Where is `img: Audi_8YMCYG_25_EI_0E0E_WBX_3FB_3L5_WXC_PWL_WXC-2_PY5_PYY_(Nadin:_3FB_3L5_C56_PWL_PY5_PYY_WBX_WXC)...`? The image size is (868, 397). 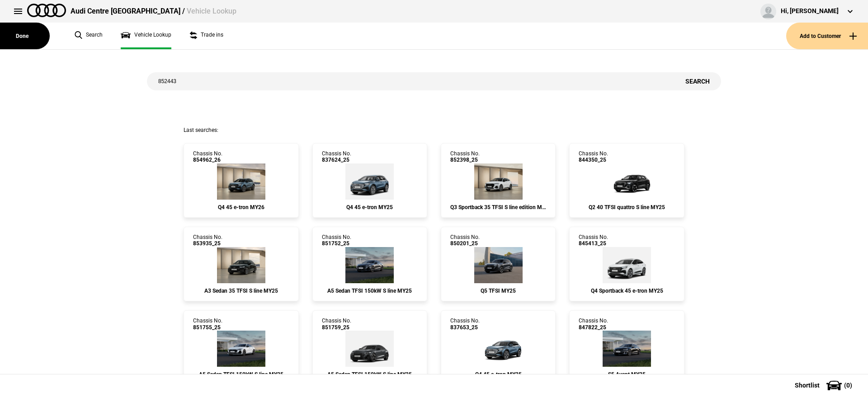 img: Audi_8YMCYG_25_EI_0E0E_WBX_3FB_3L5_WXC_PWL_WXC-2_PY5_PYY_(Nadin:_3FB_3L5_C56_PWL_PY5_PYY_WBX_WXC)... is located at coordinates (241, 265).